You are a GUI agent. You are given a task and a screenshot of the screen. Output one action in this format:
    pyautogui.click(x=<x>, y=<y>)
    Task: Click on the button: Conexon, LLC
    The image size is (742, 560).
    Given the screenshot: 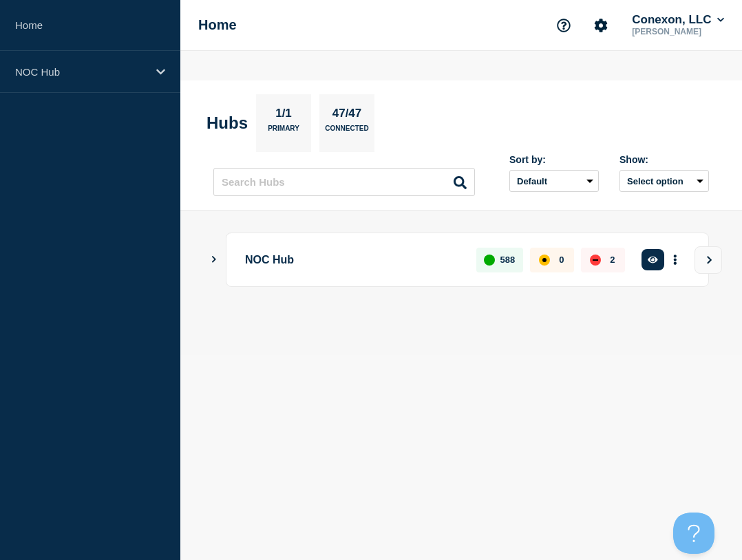 What is the action you would take?
    pyautogui.click(x=678, y=20)
    